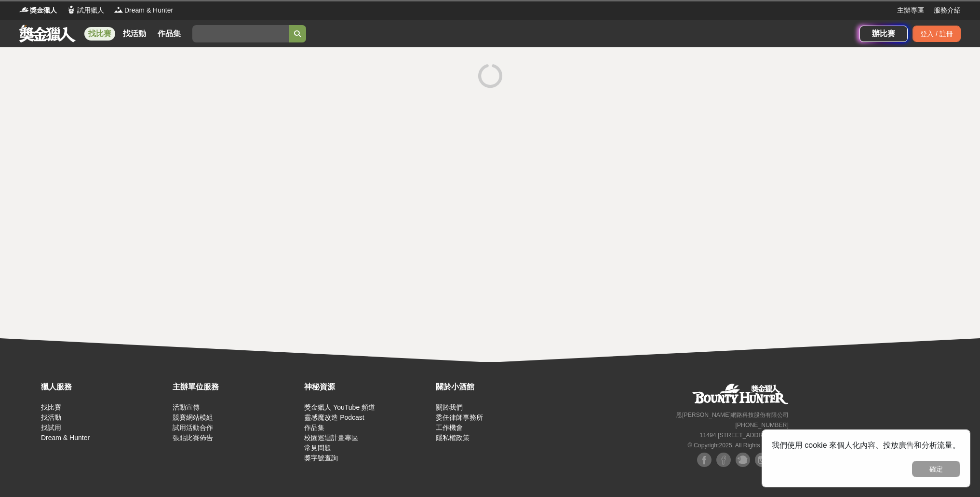 The height and width of the screenshot is (497, 980). Describe the element at coordinates (90, 10) in the screenshot. I see `span: 試用獵人` at that location.